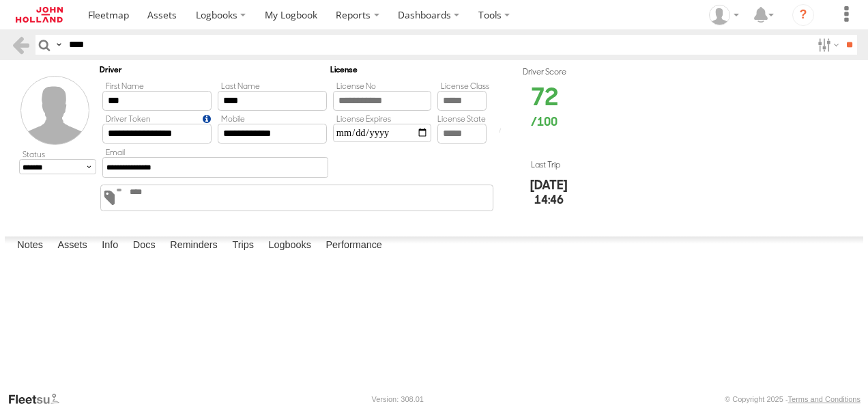  I want to click on a: Return to Dashboard, so click(39, 14).